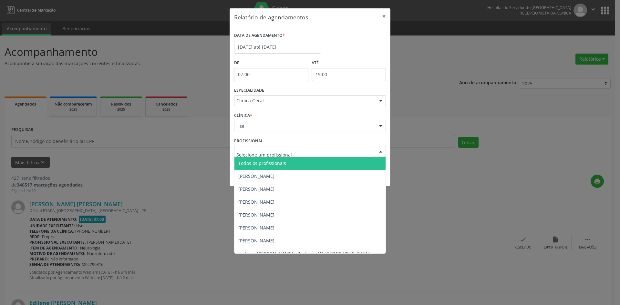  What do you see at coordinates (349, 63) in the screenshot?
I see `label: ATÉ` at bounding box center [349, 63].